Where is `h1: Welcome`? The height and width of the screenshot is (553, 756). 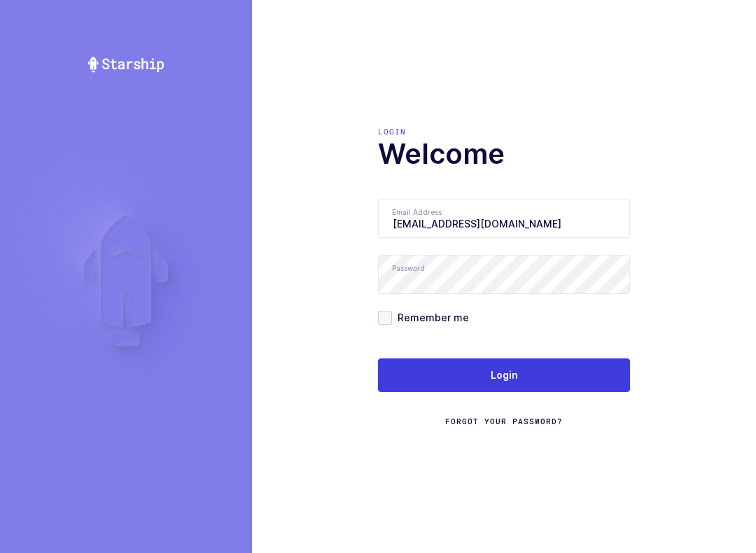 h1: Welcome is located at coordinates (504, 154).